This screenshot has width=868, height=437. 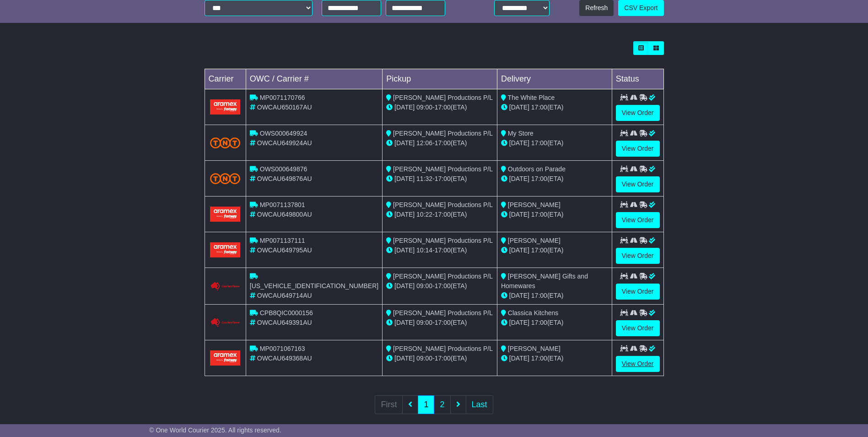 I want to click on td: Carrier, so click(x=225, y=80).